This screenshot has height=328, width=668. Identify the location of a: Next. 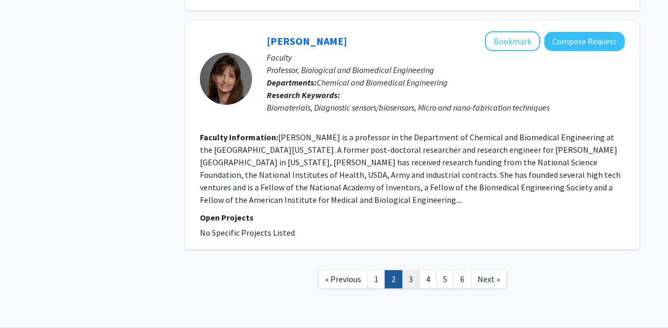
(489, 279).